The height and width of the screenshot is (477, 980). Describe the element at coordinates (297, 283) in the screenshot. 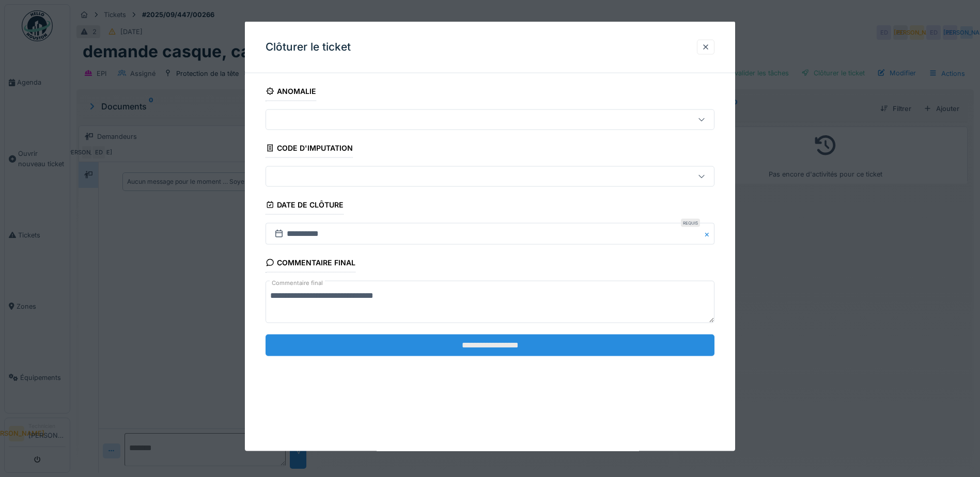

I see `label: Commentaire final` at that location.